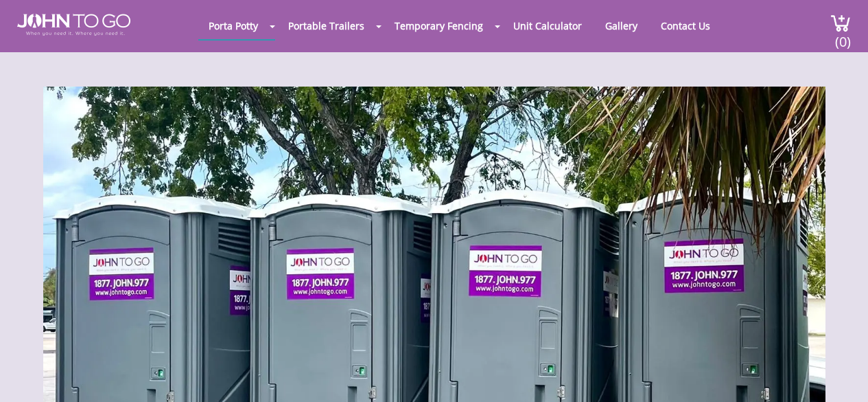 The image size is (868, 402). I want to click on a: Temporary Fencing, so click(438, 26).